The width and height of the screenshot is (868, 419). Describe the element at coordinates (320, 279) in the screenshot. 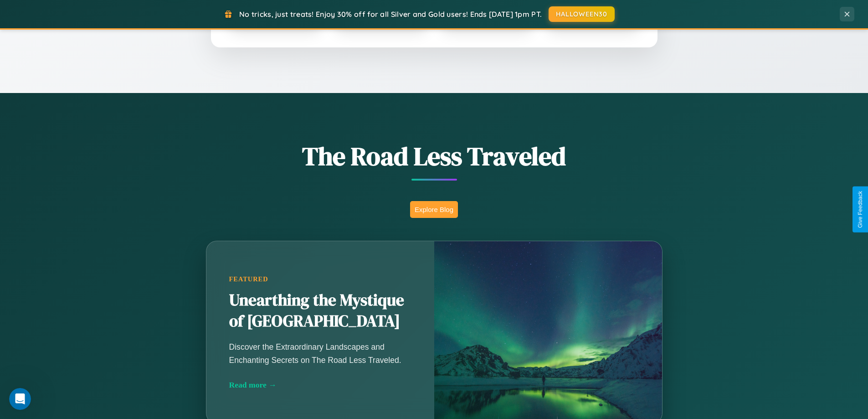

I see `div: Featured` at that location.